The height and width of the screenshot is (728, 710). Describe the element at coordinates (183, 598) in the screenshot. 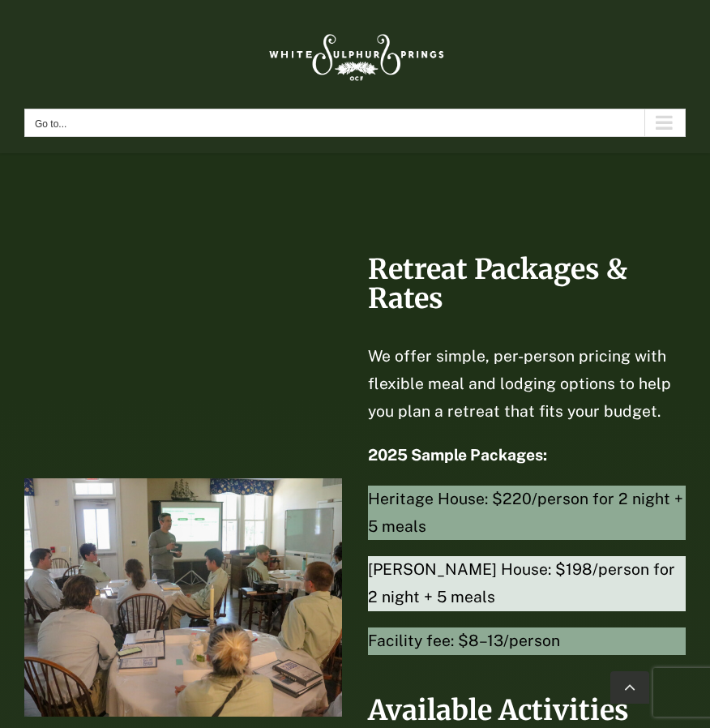

I see `img: IMG_9999` at that location.